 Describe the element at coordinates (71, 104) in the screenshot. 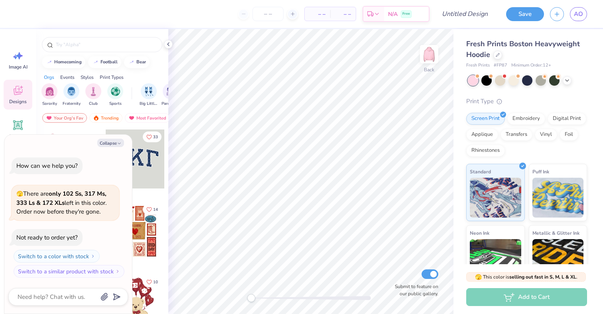

I see `span: Fraternity` at that location.